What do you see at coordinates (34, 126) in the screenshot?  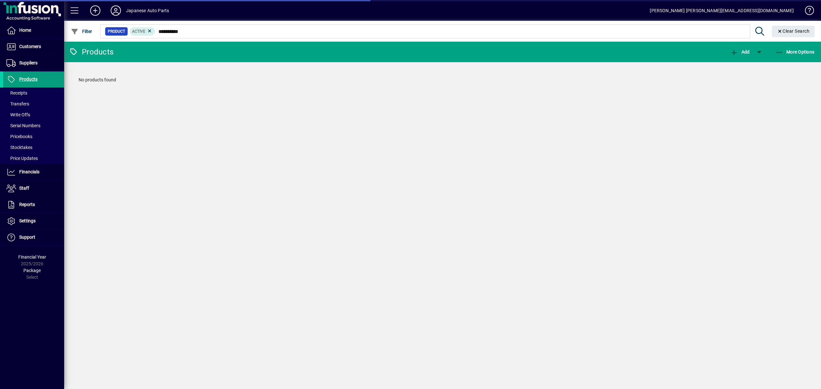 I see `a: Serial Numbers` at bounding box center [34, 126].